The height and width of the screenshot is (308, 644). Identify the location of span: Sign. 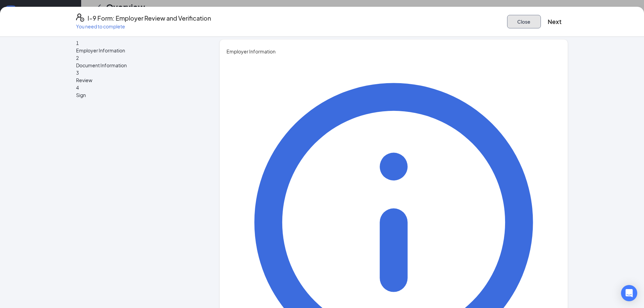
(137, 95).